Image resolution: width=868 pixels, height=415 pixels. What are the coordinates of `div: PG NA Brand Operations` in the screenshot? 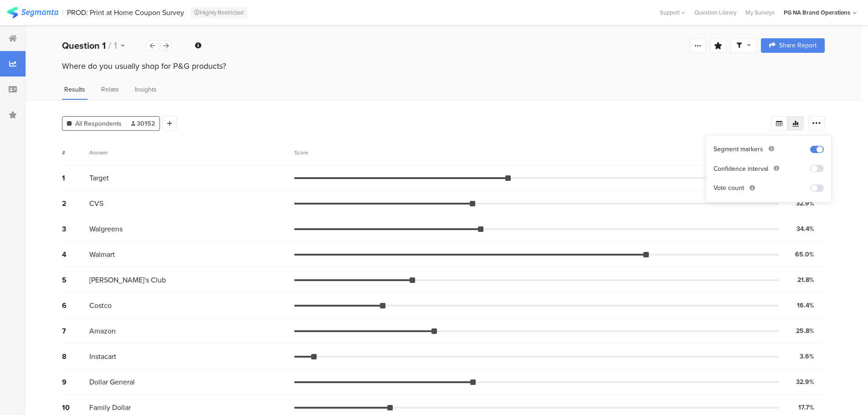 It's located at (817, 12).